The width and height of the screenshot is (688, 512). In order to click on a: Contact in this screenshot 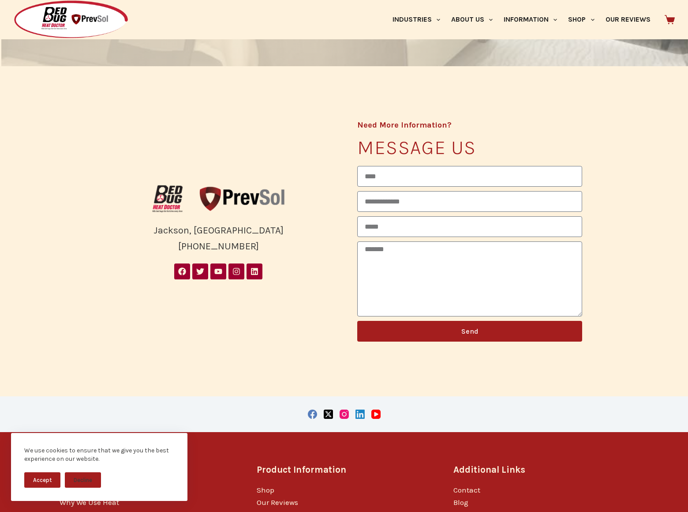, I will do `click(467, 490)`.